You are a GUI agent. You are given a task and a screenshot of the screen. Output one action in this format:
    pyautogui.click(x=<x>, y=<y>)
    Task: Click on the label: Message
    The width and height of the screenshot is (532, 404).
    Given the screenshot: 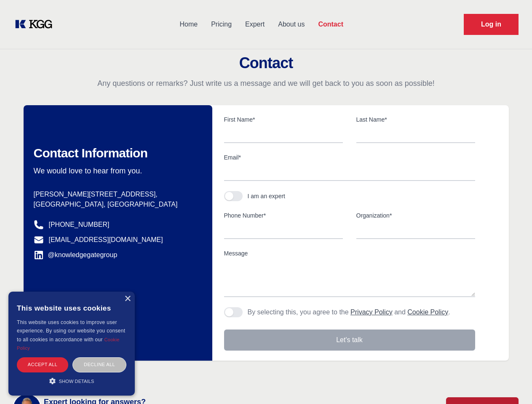 What is the action you would take?
    pyautogui.click(x=350, y=253)
    